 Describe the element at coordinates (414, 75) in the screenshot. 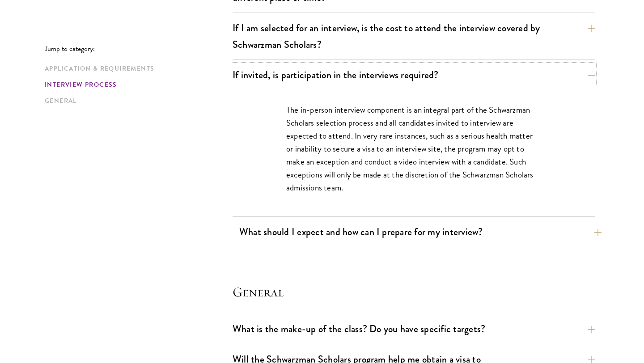

I see `button: If invited, is participation in the interviews required?` at that location.